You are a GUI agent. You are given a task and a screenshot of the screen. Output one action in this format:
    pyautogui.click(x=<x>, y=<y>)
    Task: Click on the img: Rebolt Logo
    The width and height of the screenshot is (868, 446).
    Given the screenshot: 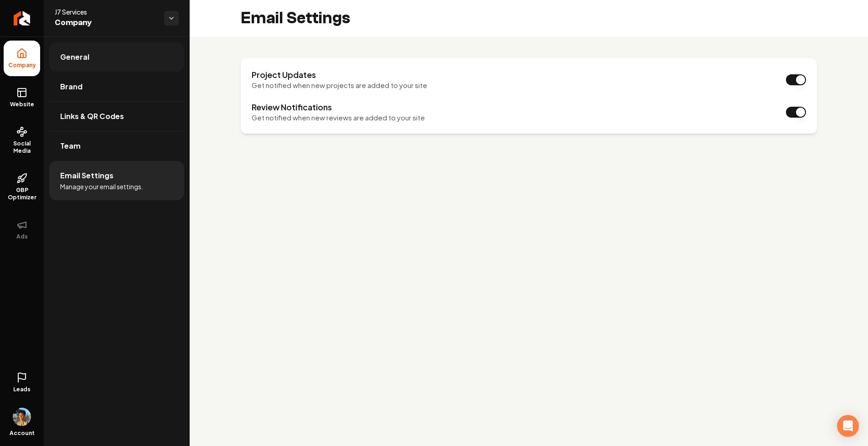 What is the action you would take?
    pyautogui.click(x=22, y=18)
    